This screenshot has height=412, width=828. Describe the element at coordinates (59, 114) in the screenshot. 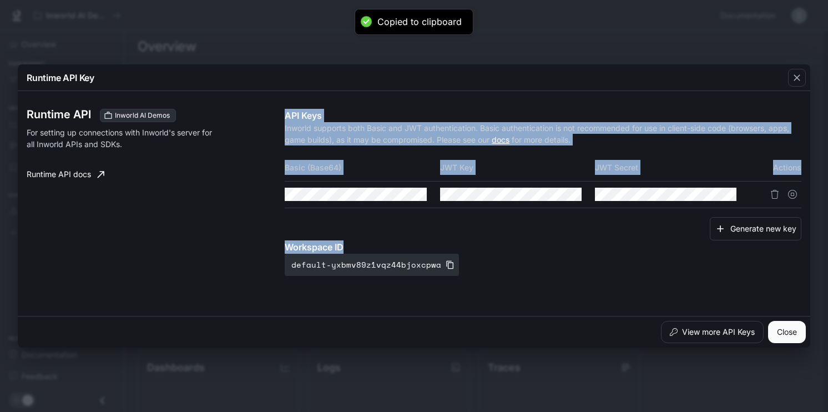

I see `h3: Runtime API` at that location.